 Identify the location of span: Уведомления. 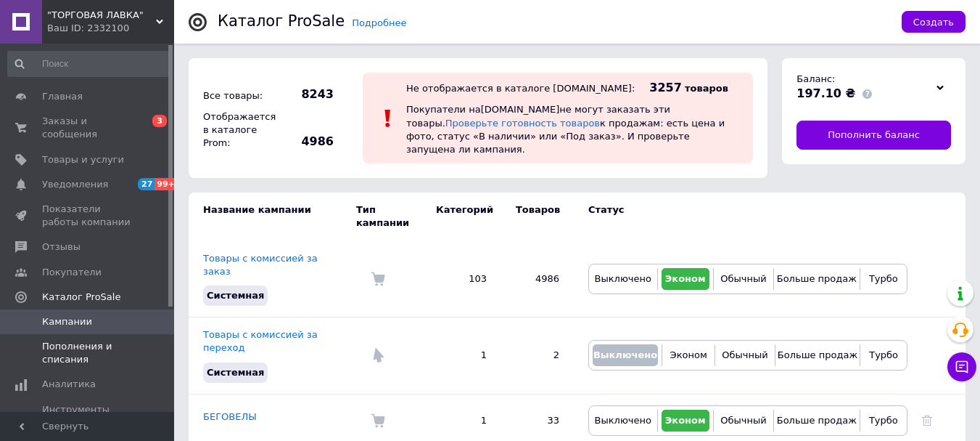
(75, 184).